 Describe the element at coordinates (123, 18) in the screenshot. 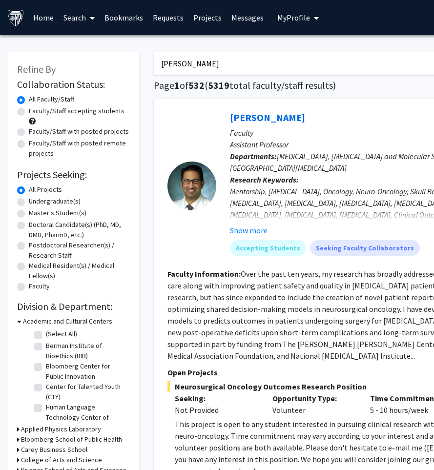

I see `a: Bookmarks` at that location.